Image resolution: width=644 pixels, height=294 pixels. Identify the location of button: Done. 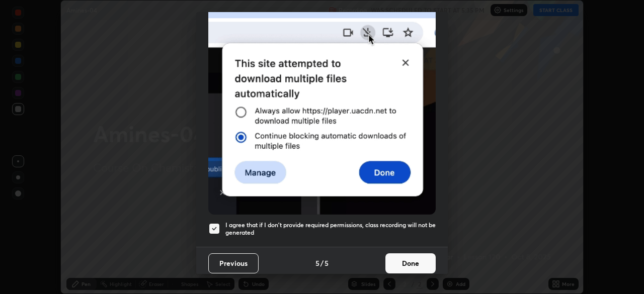
(411, 264).